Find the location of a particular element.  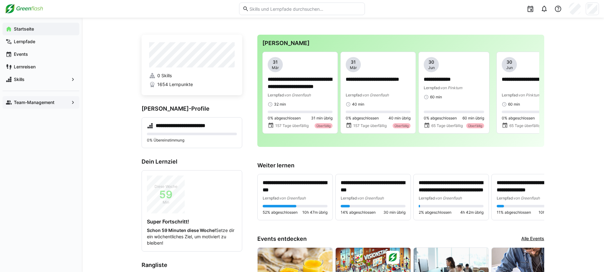

span: 52% abgeschlossen is located at coordinates (280, 212).